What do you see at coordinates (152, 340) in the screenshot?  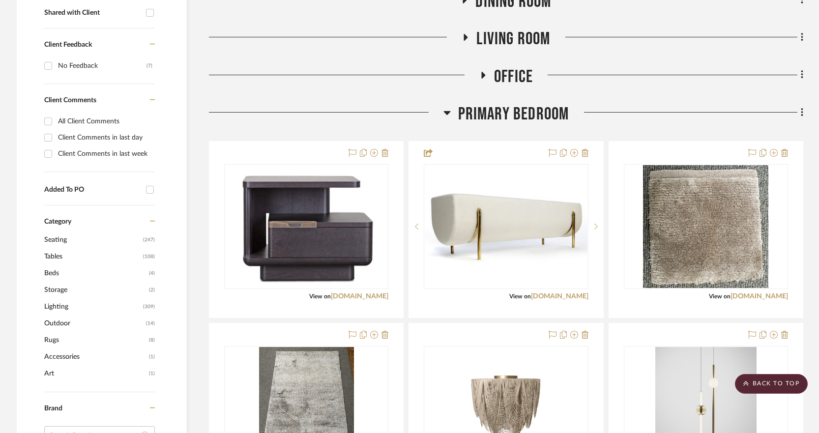 I see `span: (8)` at bounding box center [152, 340].